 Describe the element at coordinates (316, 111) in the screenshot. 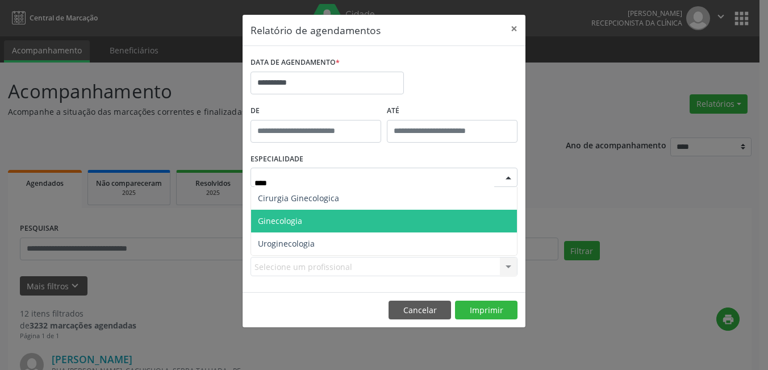

I see `label: De` at that location.